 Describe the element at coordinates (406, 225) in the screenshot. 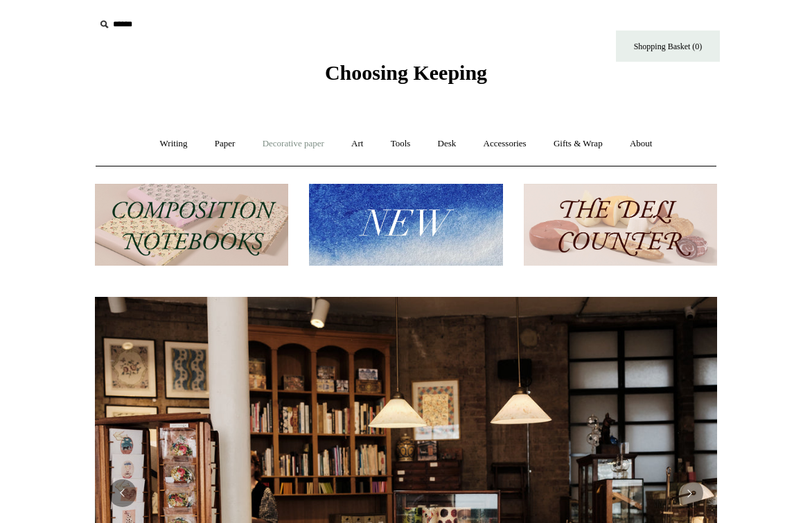

I see `img: New.jpg__PID:f73bdf93-380a-4a35-bcfe-7823039498e1` at that location.